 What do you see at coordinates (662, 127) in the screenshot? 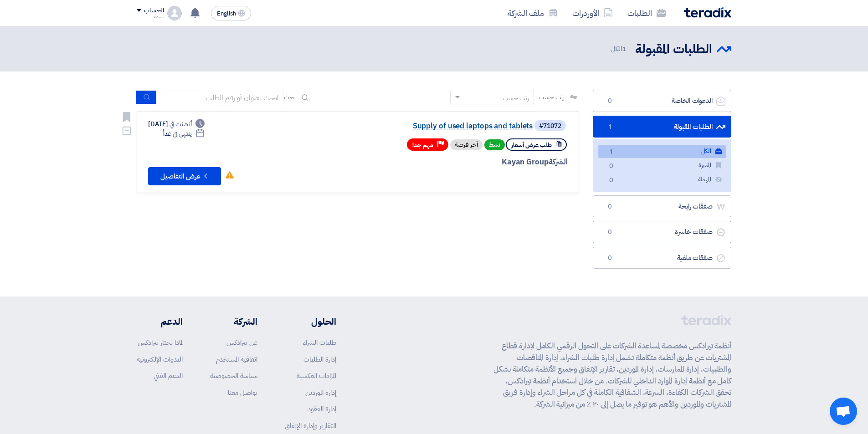
I see `a: الطلبات المقبولة1` at bounding box center [662, 127].